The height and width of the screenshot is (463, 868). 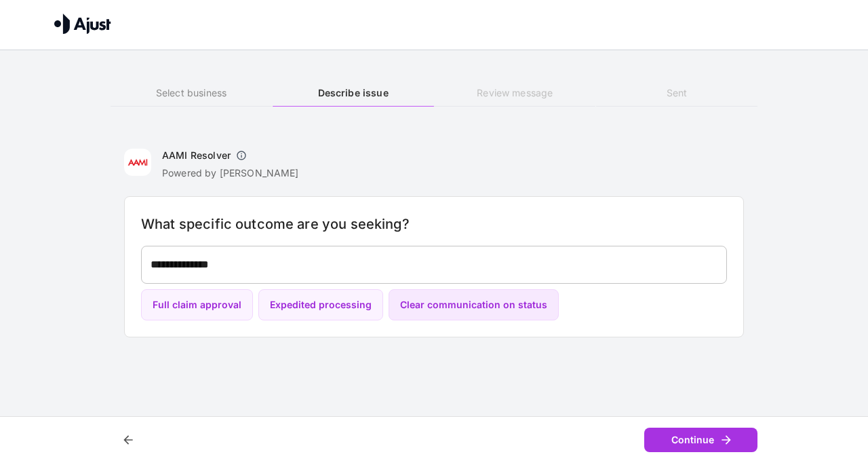 What do you see at coordinates (137, 162) in the screenshot?
I see `img: AAMI` at bounding box center [137, 162].